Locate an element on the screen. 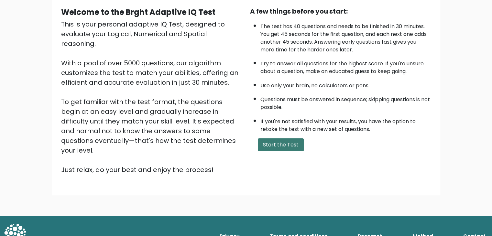 The image size is (492, 236). li: Questions must be answered in sequence; skipping questions is not possible. is located at coordinates (346, 102).